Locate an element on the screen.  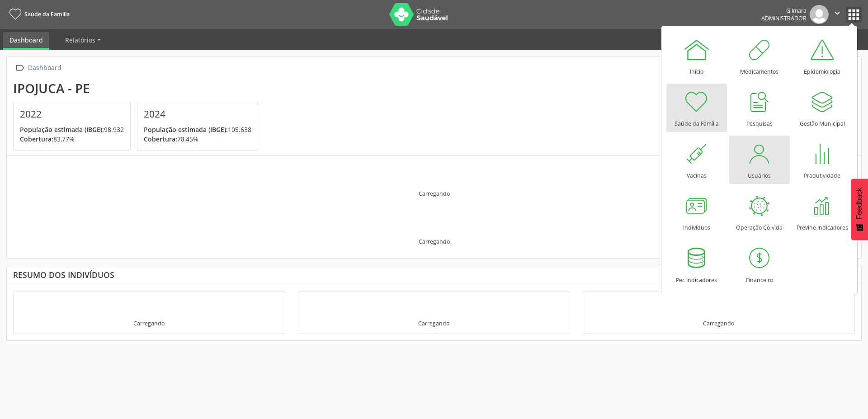
span: Saúde da Família is located at coordinates (47, 14).